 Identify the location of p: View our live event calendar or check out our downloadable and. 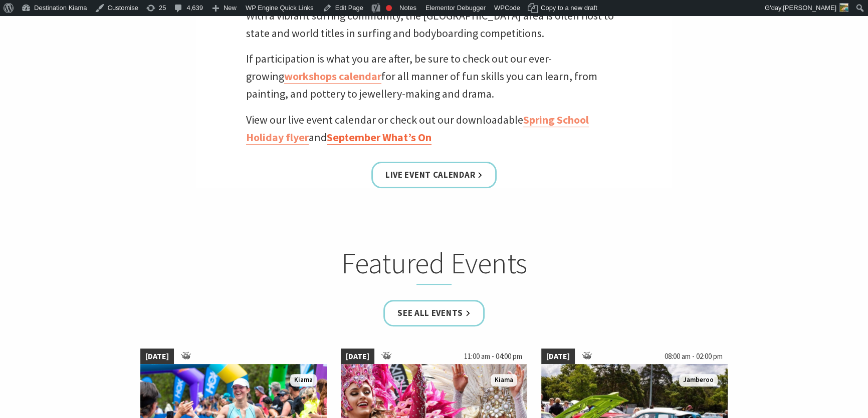
(434, 128).